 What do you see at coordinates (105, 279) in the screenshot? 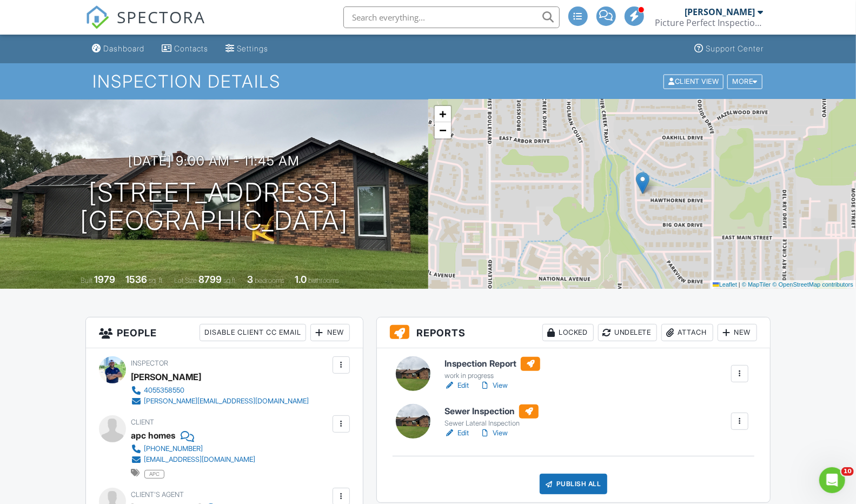
I see `div: 1979` at bounding box center [105, 279].